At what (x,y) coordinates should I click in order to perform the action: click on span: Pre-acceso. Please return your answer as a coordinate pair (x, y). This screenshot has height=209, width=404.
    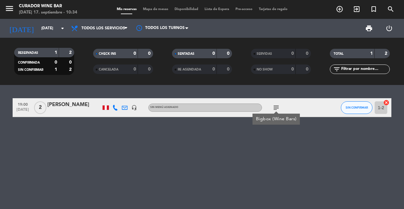
    Looking at the image, I should click on (244, 9).